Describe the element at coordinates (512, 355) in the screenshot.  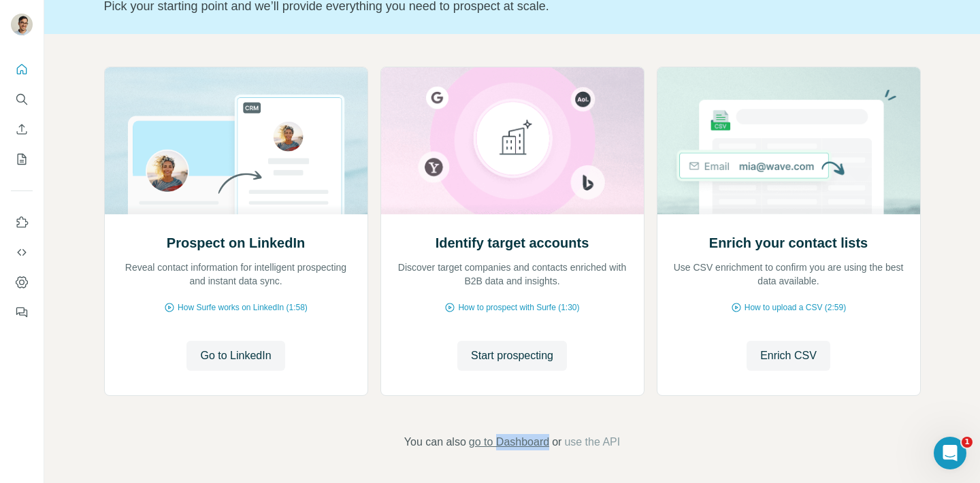
I see `button: Start prospecting` at that location.